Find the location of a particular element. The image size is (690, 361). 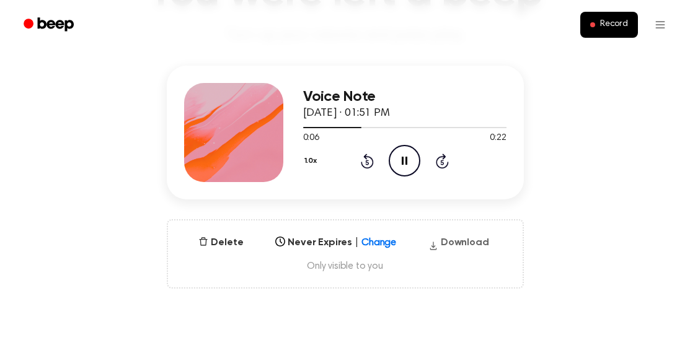

span: 0:06 is located at coordinates (311, 138).